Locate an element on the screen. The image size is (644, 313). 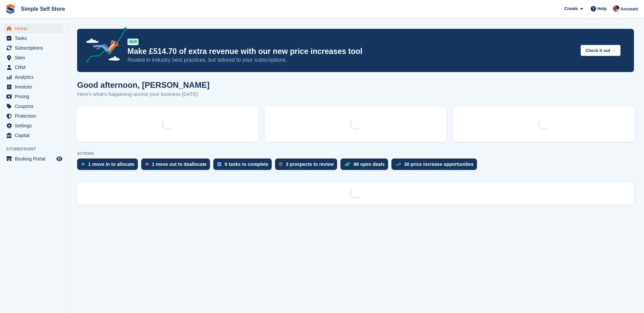
div: 30 price increase opportunities is located at coordinates (439, 164).